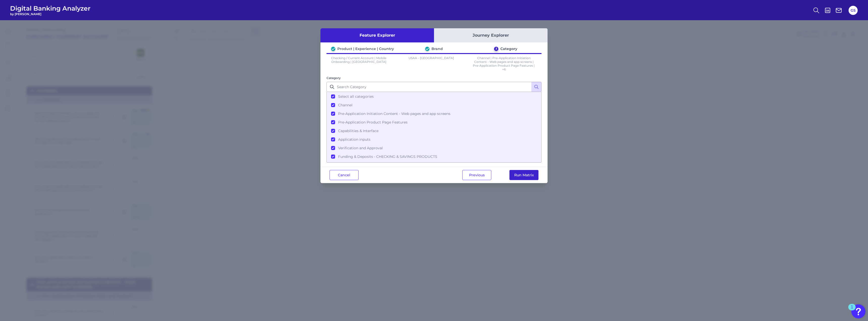 Image resolution: width=868 pixels, height=321 pixels. I want to click on span: Pre-Application Product Page Features, so click(373, 122).